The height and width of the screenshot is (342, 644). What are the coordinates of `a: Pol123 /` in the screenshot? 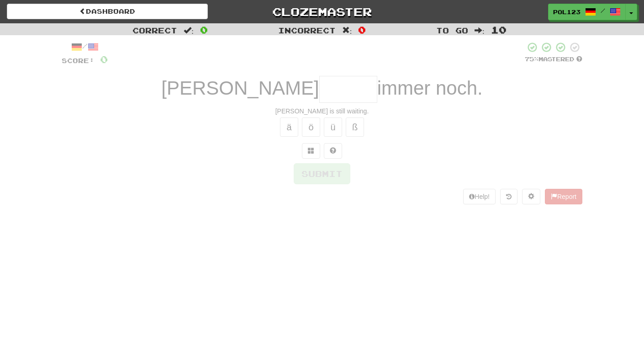 It's located at (587, 12).